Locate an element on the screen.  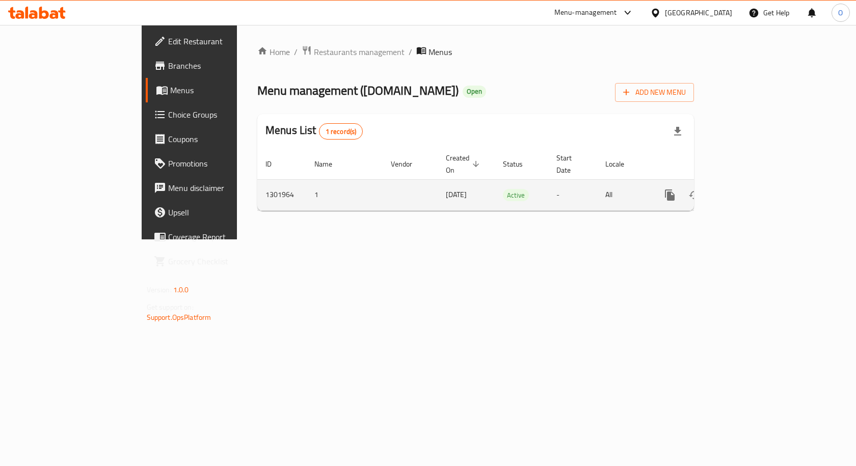
a: Choice Groups is located at coordinates (215, 115).